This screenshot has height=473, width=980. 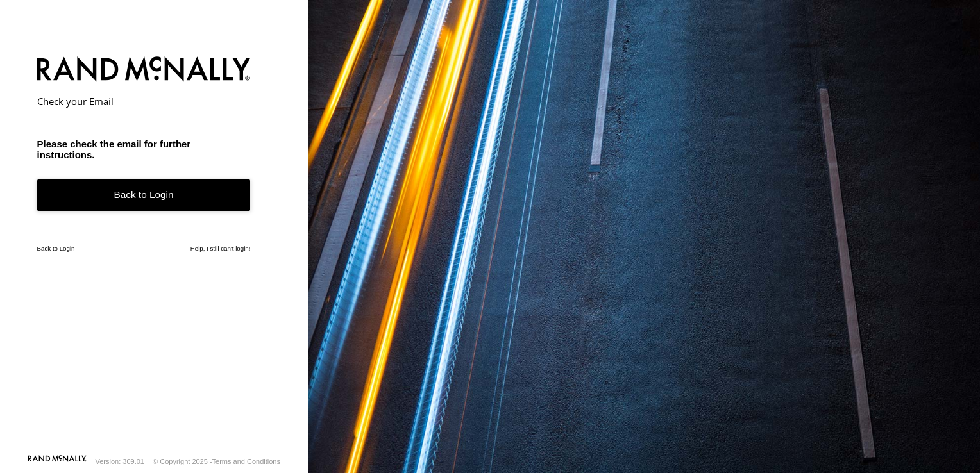 What do you see at coordinates (57, 462) in the screenshot?
I see `a: Visit our Website` at bounding box center [57, 462].